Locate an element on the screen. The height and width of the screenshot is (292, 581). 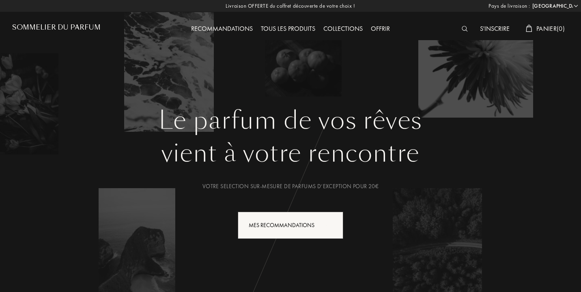
div: Recommandations is located at coordinates (222, 29).